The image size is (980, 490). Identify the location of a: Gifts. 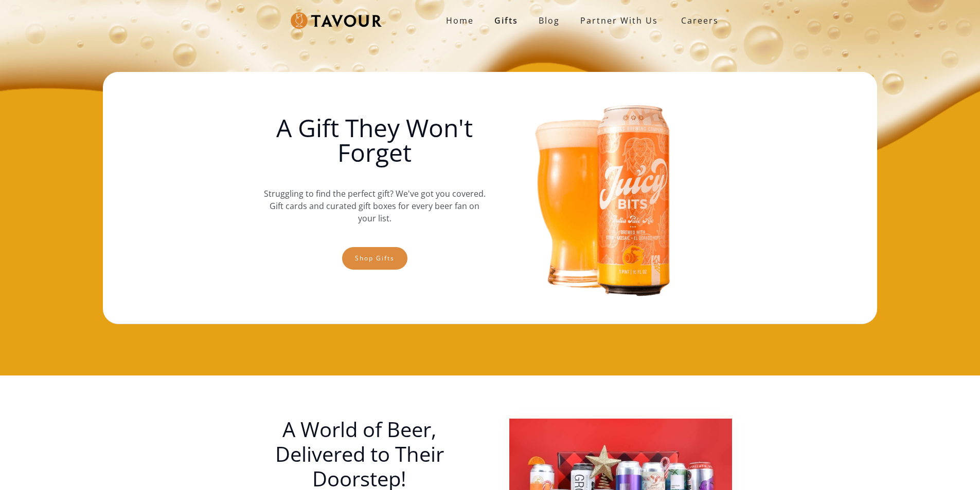
(506, 21).